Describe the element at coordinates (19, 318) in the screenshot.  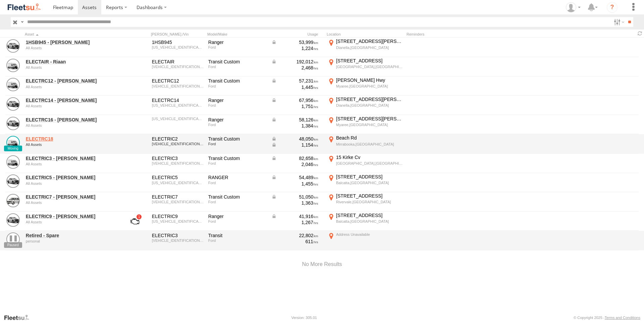
I see `a: Visit our Website` at that location.